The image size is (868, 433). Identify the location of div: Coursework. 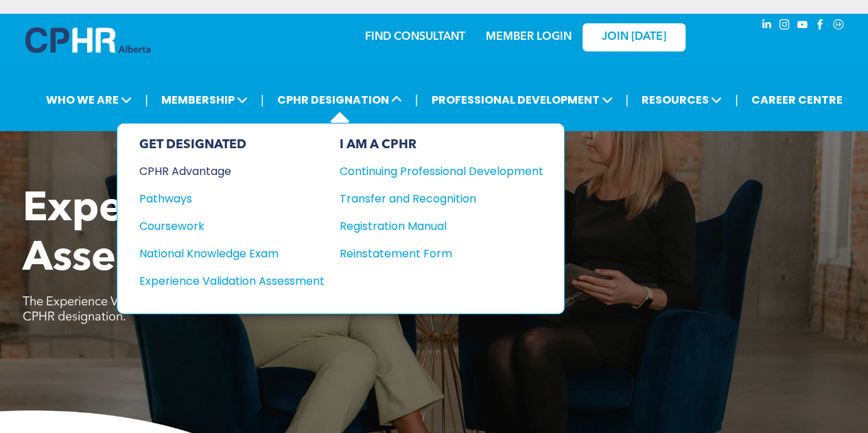
(222, 226).